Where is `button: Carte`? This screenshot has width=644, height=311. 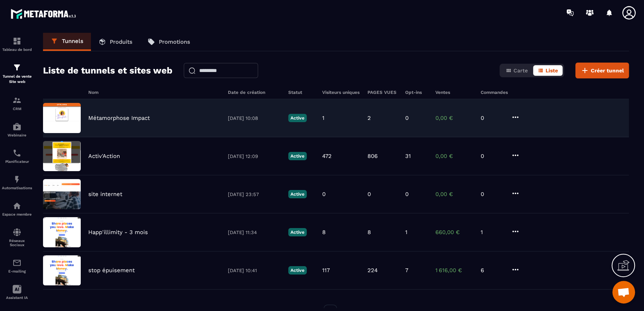 button: Carte is located at coordinates (517, 71).